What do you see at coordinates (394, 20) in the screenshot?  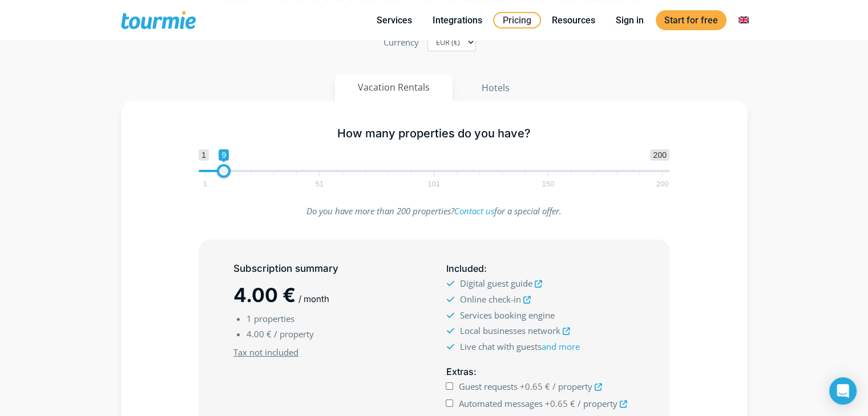 I see `a: Services` at bounding box center [394, 20].